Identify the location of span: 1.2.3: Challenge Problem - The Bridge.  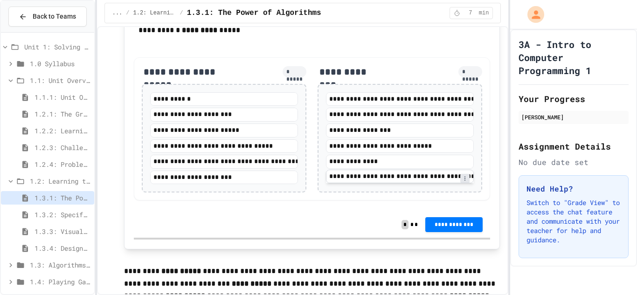
(62, 147).